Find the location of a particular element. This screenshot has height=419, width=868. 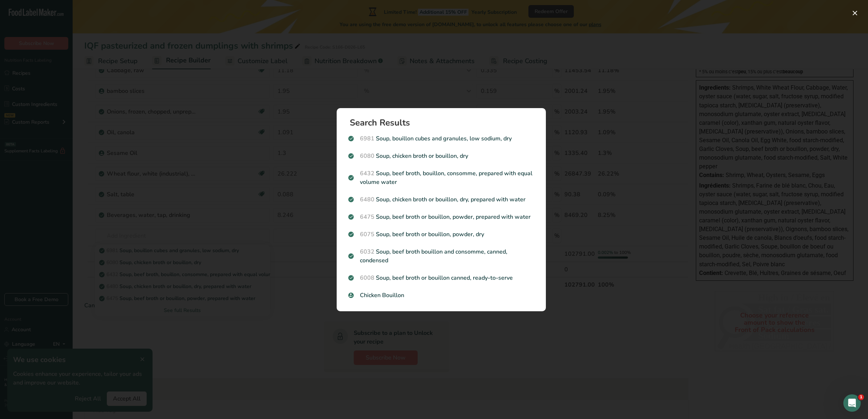

p: Chicken Bouillon is located at coordinates (441, 295).